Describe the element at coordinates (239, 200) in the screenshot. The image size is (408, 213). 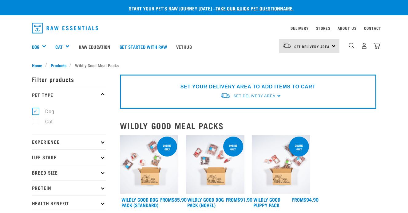
I see `div: $91.90` at that location.